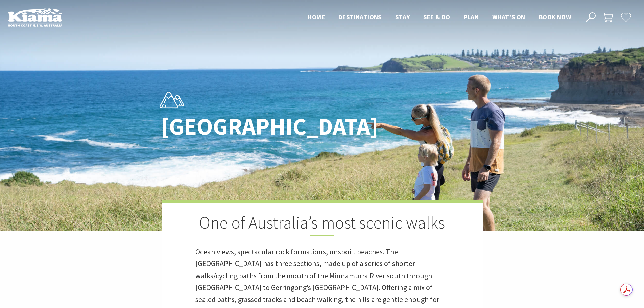  What do you see at coordinates (436, 17) in the screenshot?
I see `span: See & Do` at bounding box center [436, 17].